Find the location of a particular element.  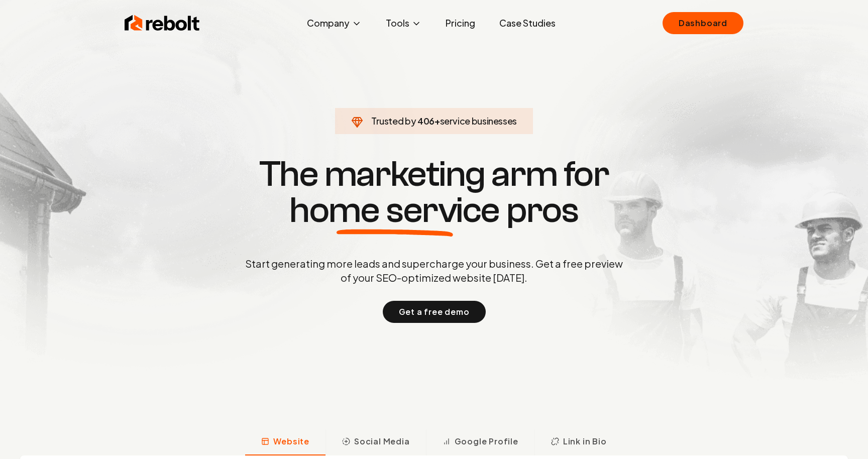

button: Google Profile is located at coordinates (480, 443).